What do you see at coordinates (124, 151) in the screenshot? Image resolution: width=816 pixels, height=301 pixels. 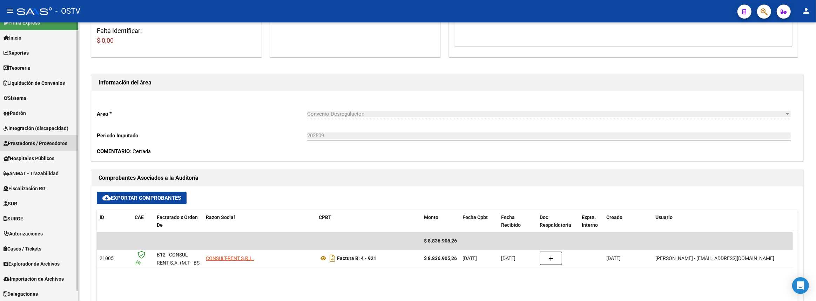 I see `span: : Cerrada` at bounding box center [124, 151].